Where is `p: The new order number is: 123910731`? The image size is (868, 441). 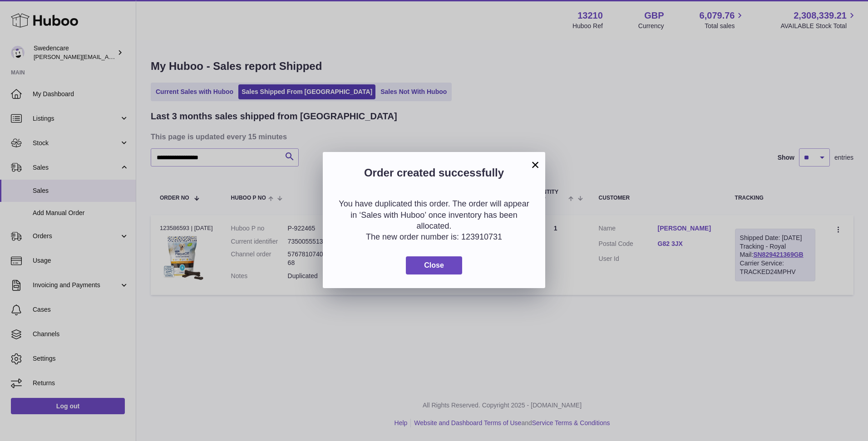
p: The new order number is: 123910731 is located at coordinates (434, 237).